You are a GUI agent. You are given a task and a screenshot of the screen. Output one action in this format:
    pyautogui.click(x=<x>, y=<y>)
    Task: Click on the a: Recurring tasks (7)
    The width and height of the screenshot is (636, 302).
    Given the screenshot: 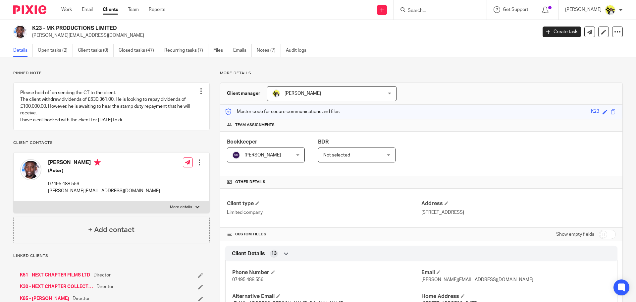 What is the action you would take?
    pyautogui.click(x=186, y=50)
    